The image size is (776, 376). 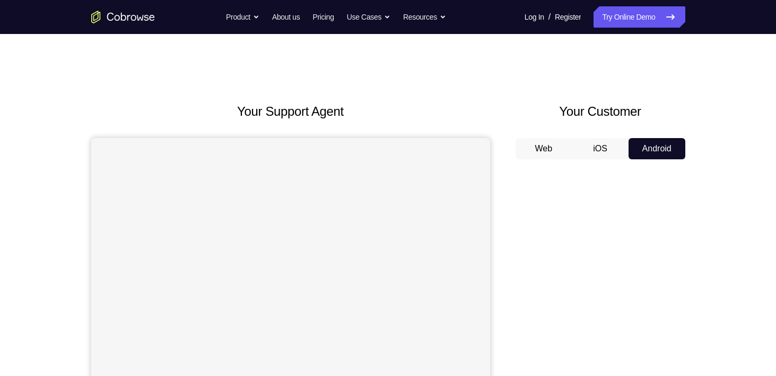 I want to click on a: Pricing, so click(x=323, y=17).